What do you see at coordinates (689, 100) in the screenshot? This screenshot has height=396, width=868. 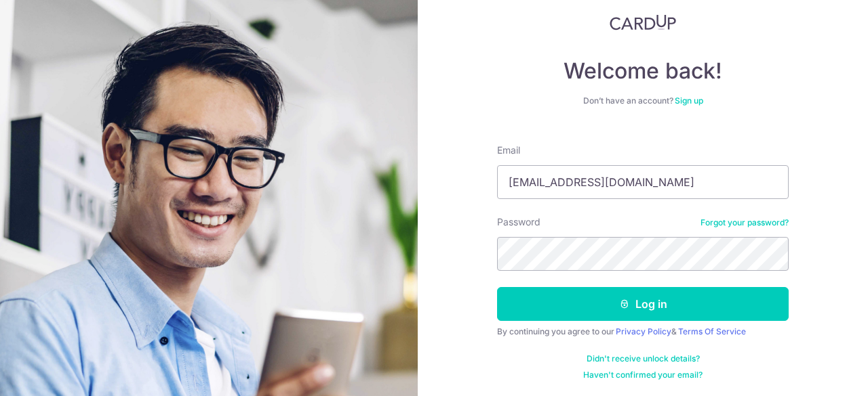 I see `a: Sign up` at bounding box center [689, 100].